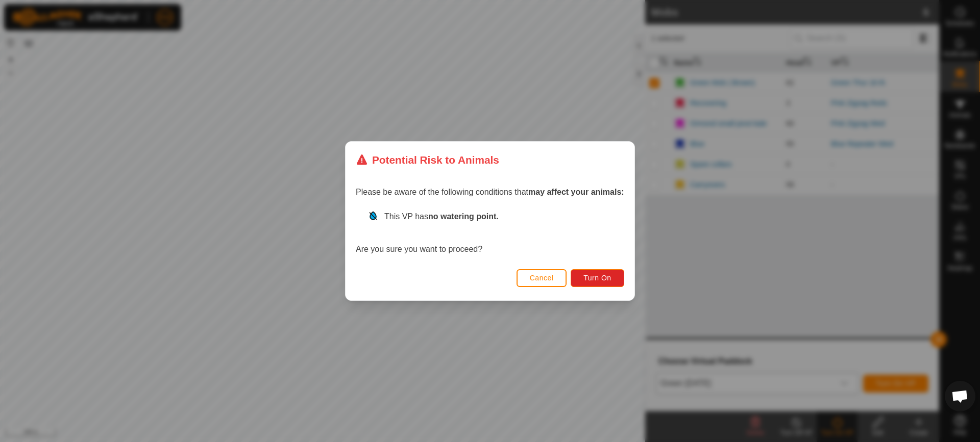  I want to click on button: Turn On, so click(597, 278).